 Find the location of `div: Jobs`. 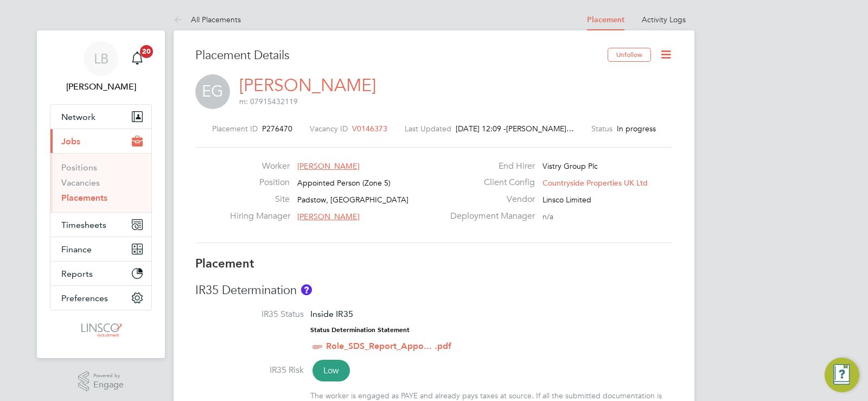

div: Jobs is located at coordinates (101, 183).